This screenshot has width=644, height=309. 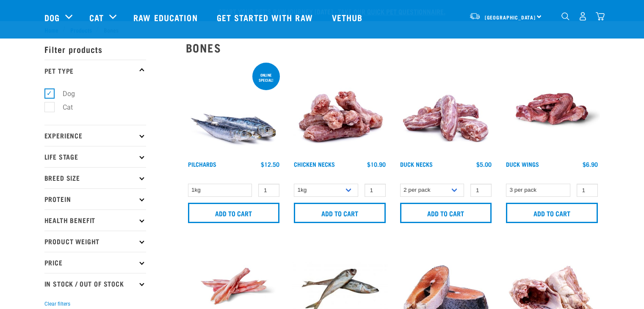 What do you see at coordinates (270, 164) in the screenshot?
I see `div: $12.50` at bounding box center [270, 164].